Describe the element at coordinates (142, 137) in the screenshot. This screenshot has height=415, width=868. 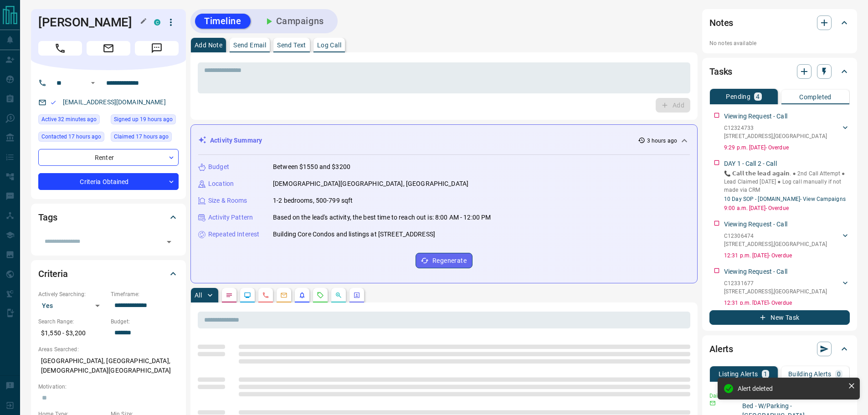
I see `span: Claimed 17 hours ago` at that location.